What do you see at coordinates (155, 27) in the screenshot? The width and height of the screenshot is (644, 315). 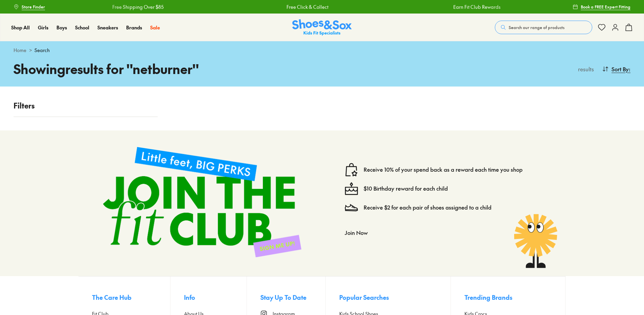 I see `span: Sale` at bounding box center [155, 27].